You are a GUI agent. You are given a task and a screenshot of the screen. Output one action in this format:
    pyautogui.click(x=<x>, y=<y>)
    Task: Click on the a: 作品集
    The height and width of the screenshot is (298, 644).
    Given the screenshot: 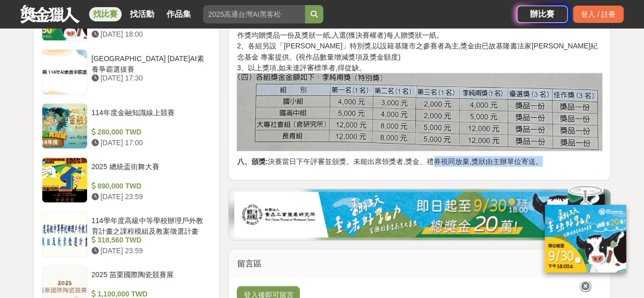 What is the action you would take?
    pyautogui.click(x=179, y=14)
    